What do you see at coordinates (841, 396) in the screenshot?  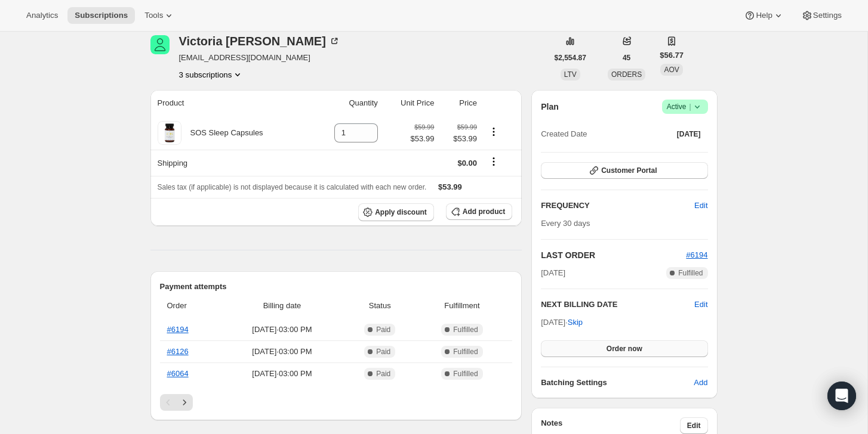 I see `div: Open Intercom Messenger` at bounding box center [841, 396].